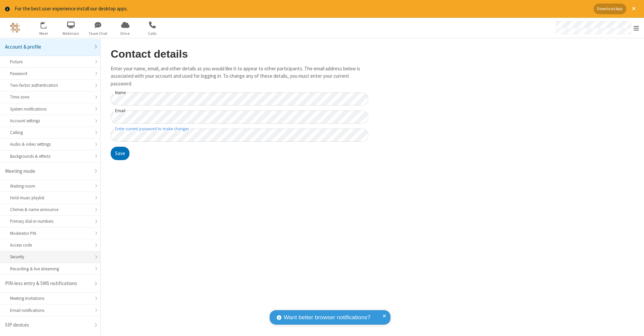  What do you see at coordinates (597, 28) in the screenshot?
I see `div: Open menu` at bounding box center [597, 28].